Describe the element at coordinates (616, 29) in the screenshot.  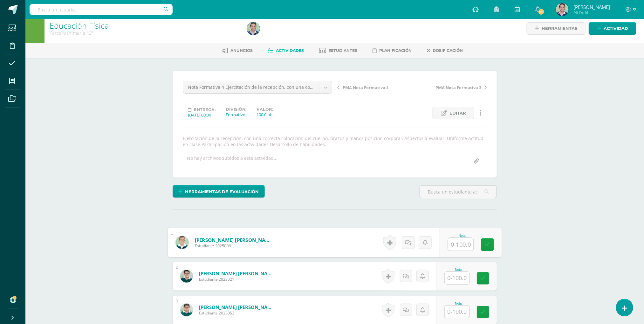
I see `span: Actividad` at that location.